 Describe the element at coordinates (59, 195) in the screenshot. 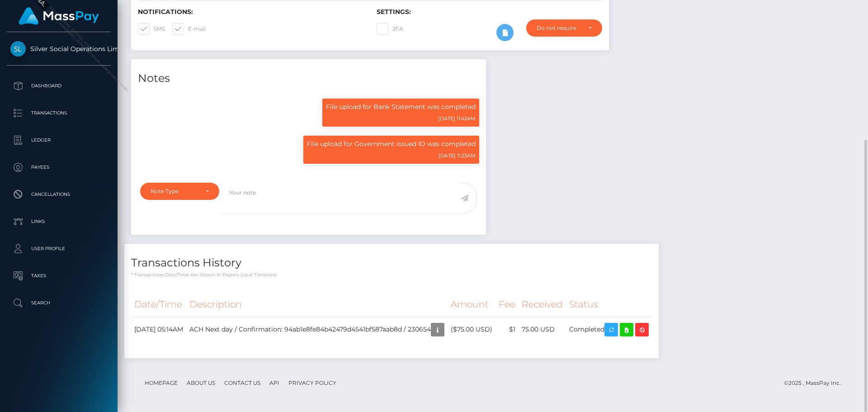

I see `a: Cancellations` at that location.